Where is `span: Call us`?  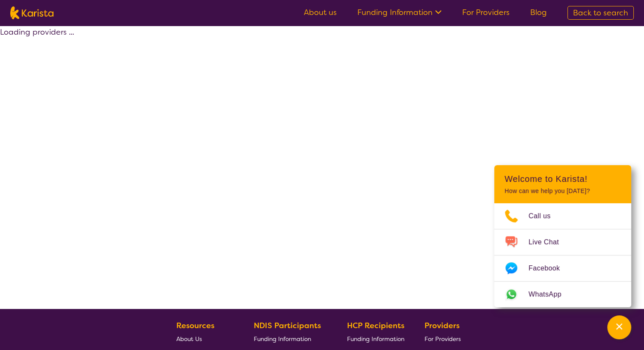
span: Call us is located at coordinates (545, 216).